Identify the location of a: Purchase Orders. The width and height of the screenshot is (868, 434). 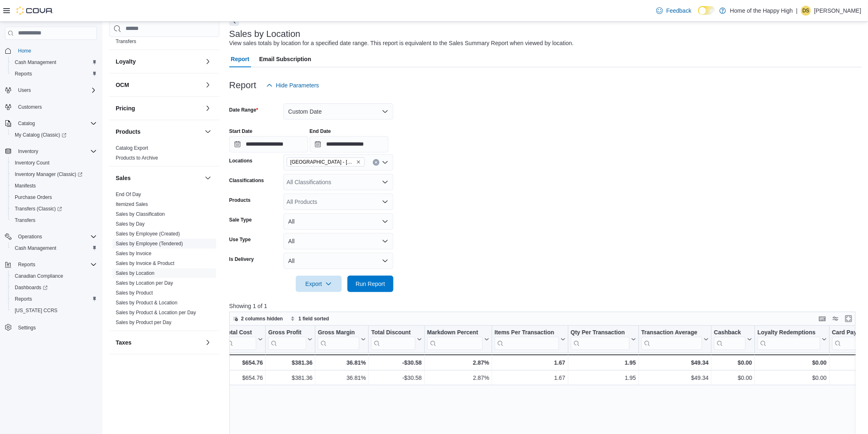
(33, 197).